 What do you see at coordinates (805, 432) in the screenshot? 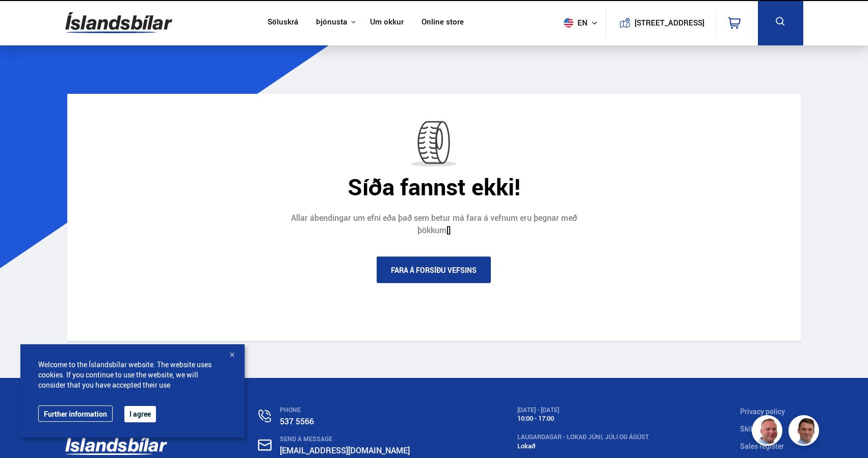
I see `img: FbJEzSuNWCJXmdc-.webp` at bounding box center [805, 432].